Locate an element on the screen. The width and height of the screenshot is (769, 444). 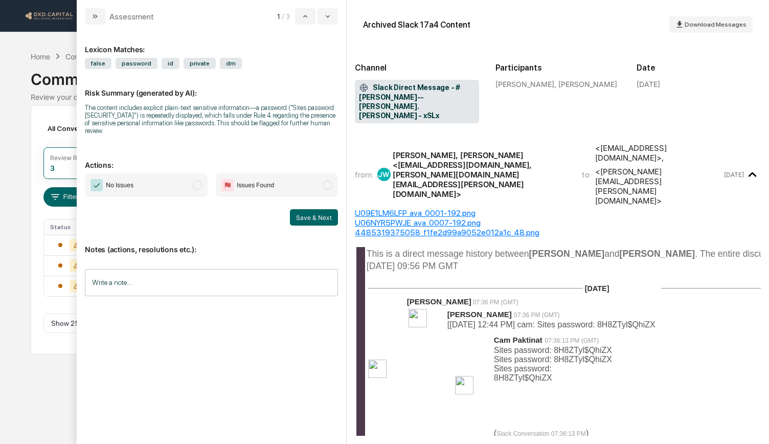
p: Risk Summary (generated by AI): is located at coordinates (211, 86).